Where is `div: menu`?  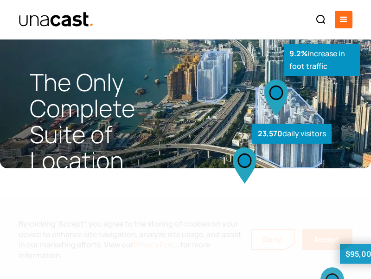 div: menu is located at coordinates (344, 19).